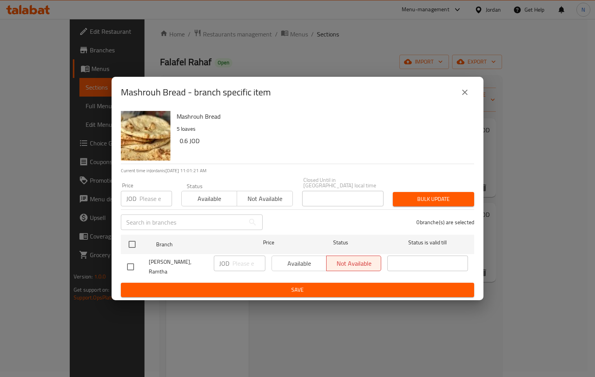 The height and width of the screenshot is (377, 595). Describe the element at coordinates (196, 92) in the screenshot. I see `h2: Mashrouh Bread - branch specific item` at that location.